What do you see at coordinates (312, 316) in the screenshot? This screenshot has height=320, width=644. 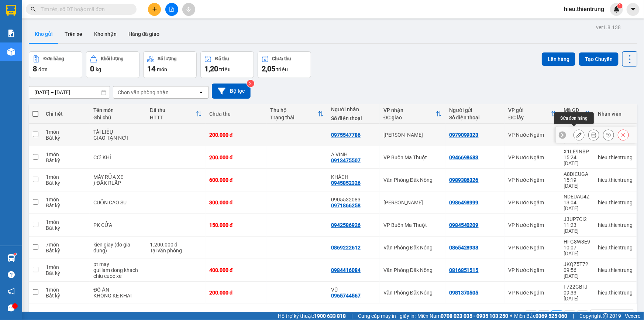 I see `span: Hỗ trợ kỹ thuật:` at bounding box center [312, 316].